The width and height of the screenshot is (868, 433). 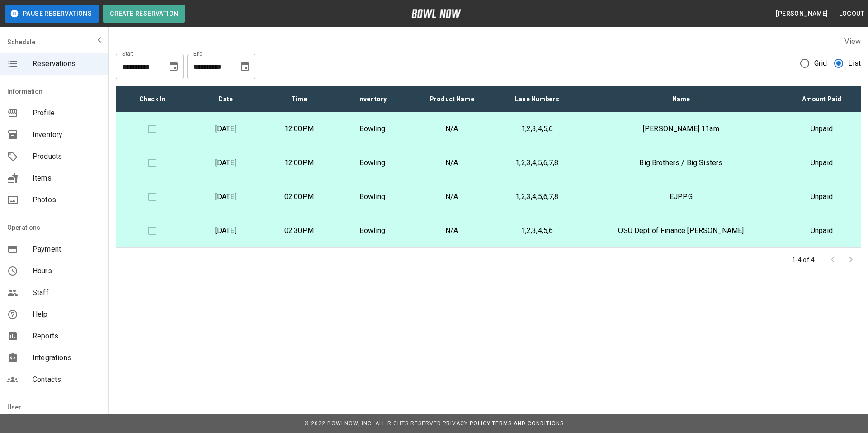 What do you see at coordinates (437, 14) in the screenshot?
I see `img: logo` at bounding box center [437, 14].